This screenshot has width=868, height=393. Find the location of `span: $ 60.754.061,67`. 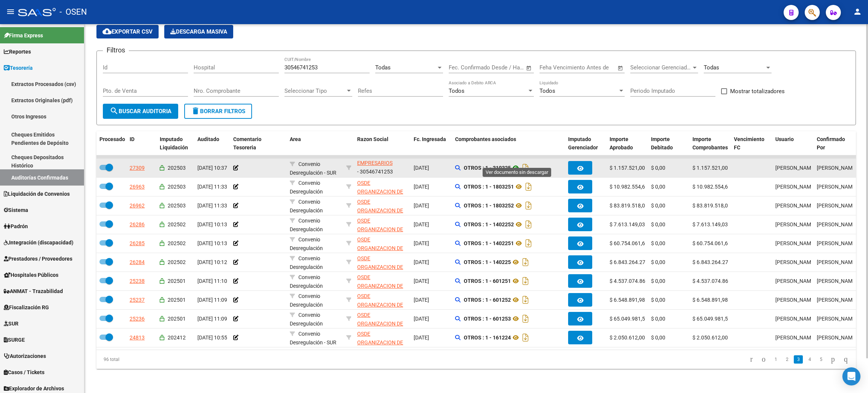

span: $ 60.754.061,67 is located at coordinates (712, 243).